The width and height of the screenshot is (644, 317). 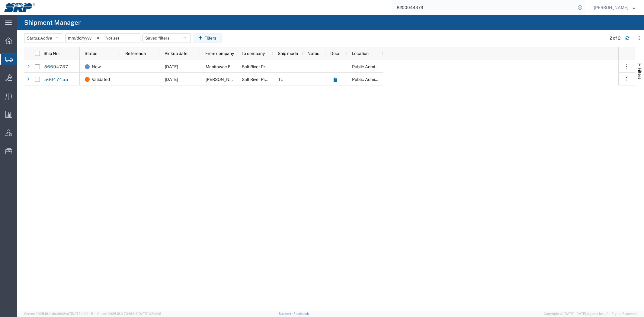 What do you see at coordinates (46, 38) in the screenshot?
I see `span: Active` at bounding box center [46, 38].